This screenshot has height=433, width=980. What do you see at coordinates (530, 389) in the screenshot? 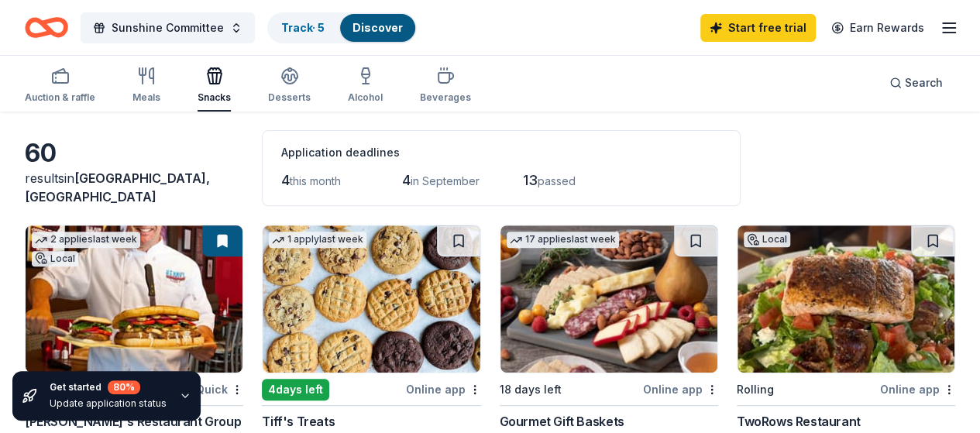
I see `div: 18 days left` at bounding box center [530, 389].